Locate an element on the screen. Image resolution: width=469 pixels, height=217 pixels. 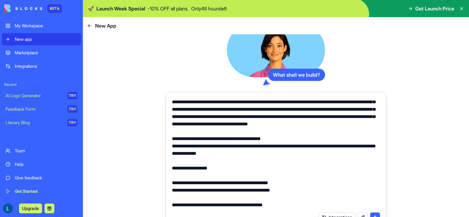
div: BETA is located at coordinates (55, 9).